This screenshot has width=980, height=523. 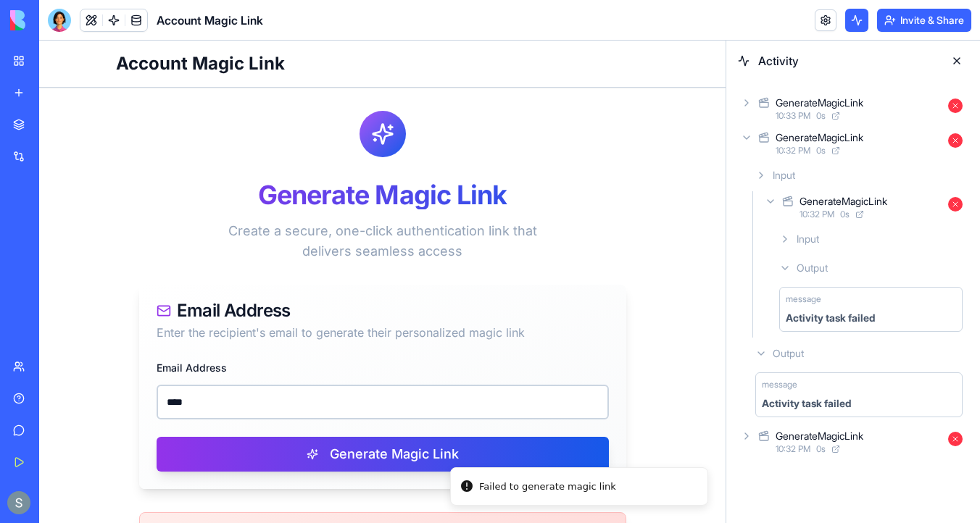 I want to click on h2: Generate Magic Link, so click(x=343, y=154).